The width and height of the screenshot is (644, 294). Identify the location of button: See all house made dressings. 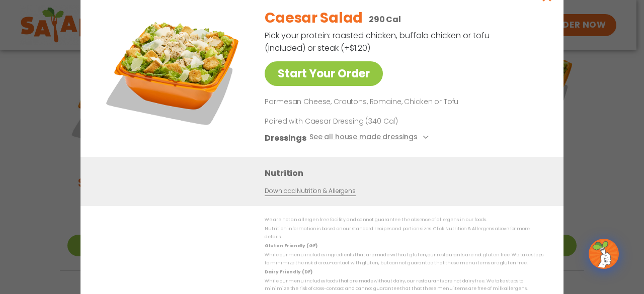
(370, 137).